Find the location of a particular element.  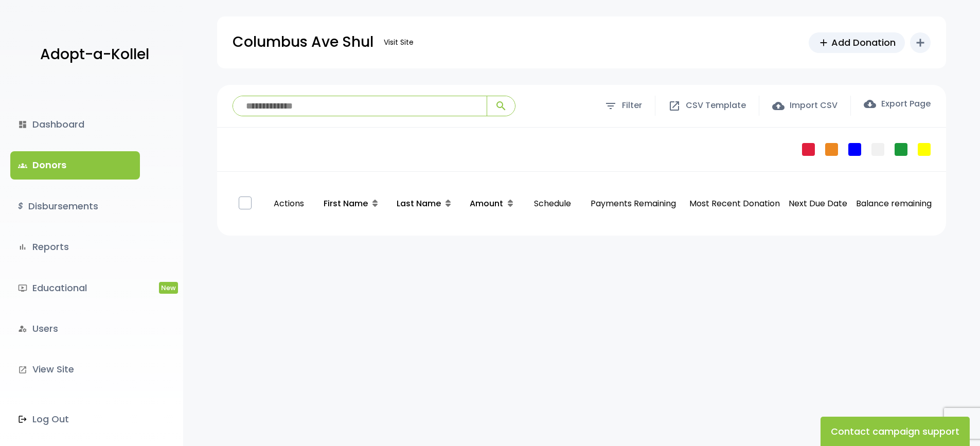

i: dashboard is located at coordinates (23, 124).